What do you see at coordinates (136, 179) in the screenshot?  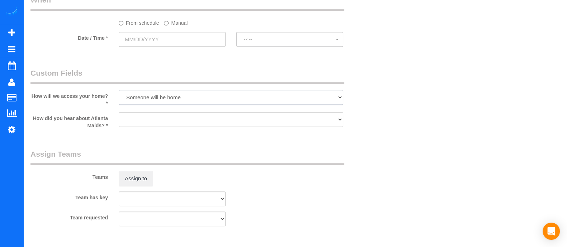 I see `button: Assign to` at bounding box center [136, 179].